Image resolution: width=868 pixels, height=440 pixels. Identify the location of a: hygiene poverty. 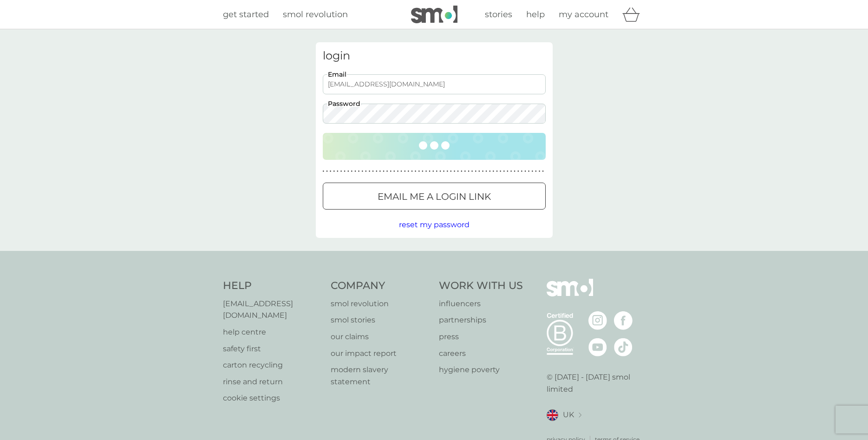
(481, 370).